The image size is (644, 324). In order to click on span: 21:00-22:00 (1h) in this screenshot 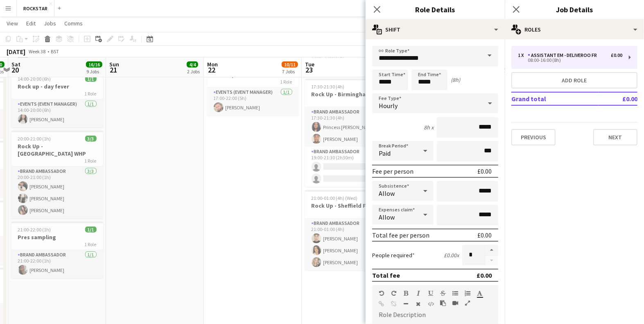, I will do `click(34, 229)`.